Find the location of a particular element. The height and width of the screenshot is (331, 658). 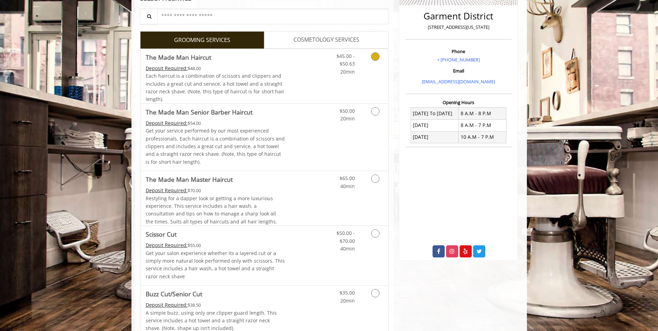

span: $50.00 is located at coordinates (347, 111).